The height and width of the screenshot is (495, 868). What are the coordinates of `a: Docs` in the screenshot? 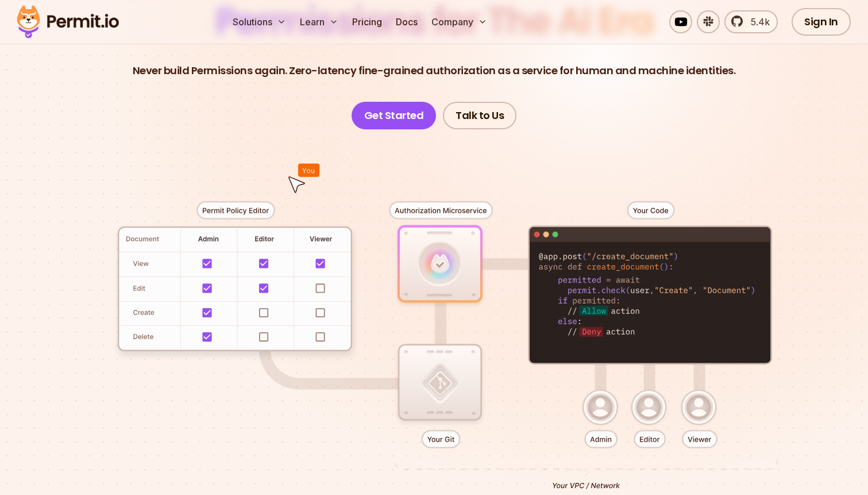 It's located at (406, 22).